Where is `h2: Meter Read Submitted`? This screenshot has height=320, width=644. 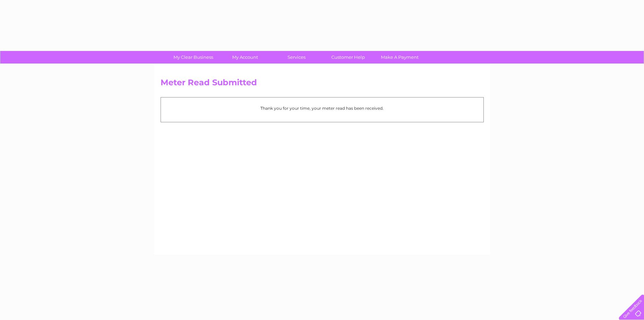 h2: Meter Read Submitted is located at coordinates (322, 84).